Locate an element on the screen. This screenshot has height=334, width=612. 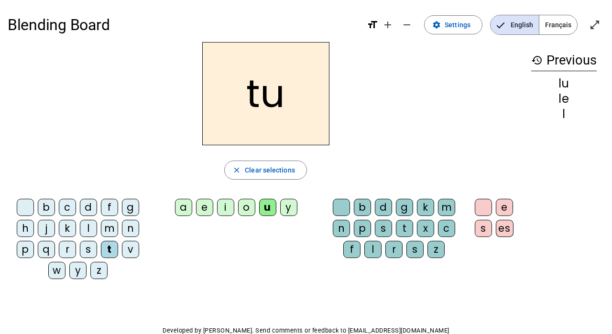
mat-icon: settings is located at coordinates (436, 25).